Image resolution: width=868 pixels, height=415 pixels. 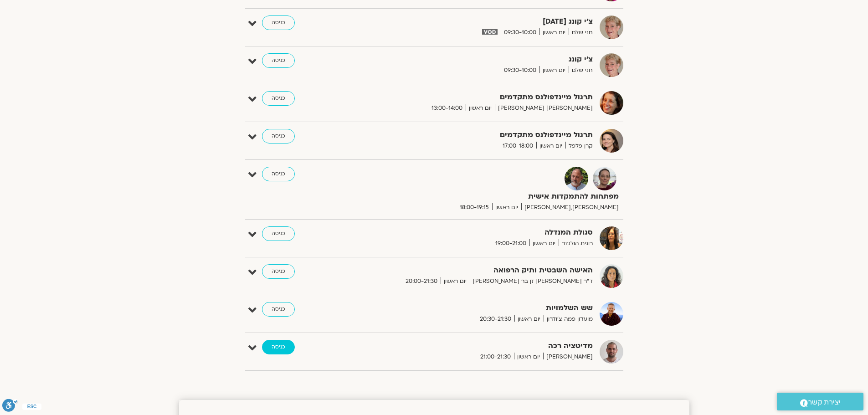 What do you see at coordinates (481, 232) in the screenshot?
I see `strong: סגולת המנדלה` at bounding box center [481, 232].